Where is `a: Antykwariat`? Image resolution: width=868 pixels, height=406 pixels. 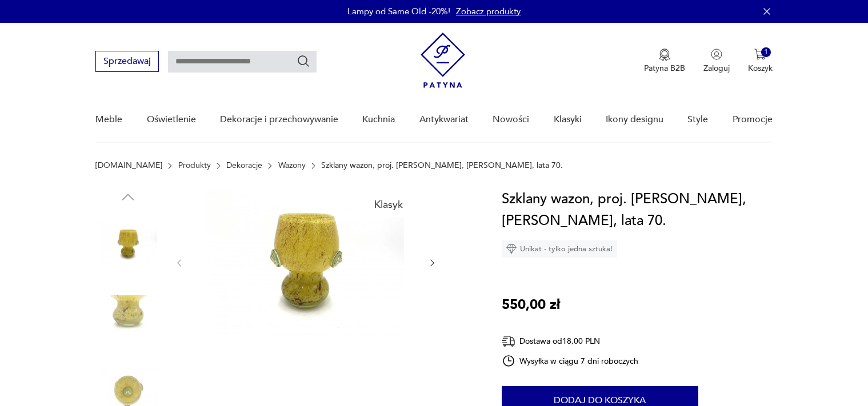 a: Antykwariat is located at coordinates (444, 119).